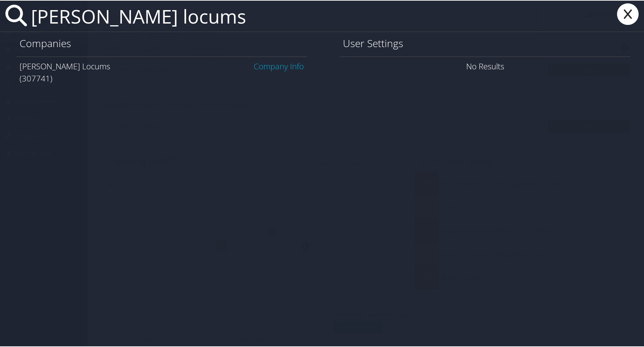 Image resolution: width=644 pixels, height=347 pixels. What do you see at coordinates (162, 43) in the screenshot?
I see `h1: Companies` at bounding box center [162, 43].